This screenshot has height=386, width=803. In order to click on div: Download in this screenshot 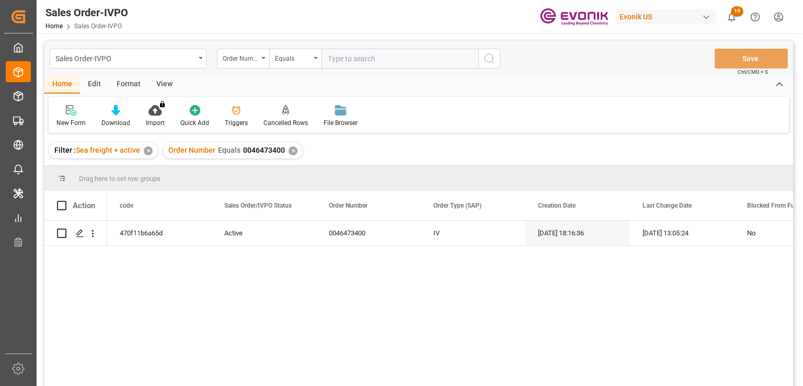, I will do `click(116, 123)`.